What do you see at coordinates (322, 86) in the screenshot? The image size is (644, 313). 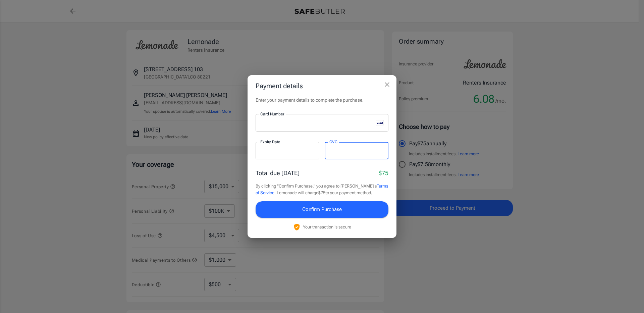 I see `h2: Payment details` at bounding box center [322, 86].